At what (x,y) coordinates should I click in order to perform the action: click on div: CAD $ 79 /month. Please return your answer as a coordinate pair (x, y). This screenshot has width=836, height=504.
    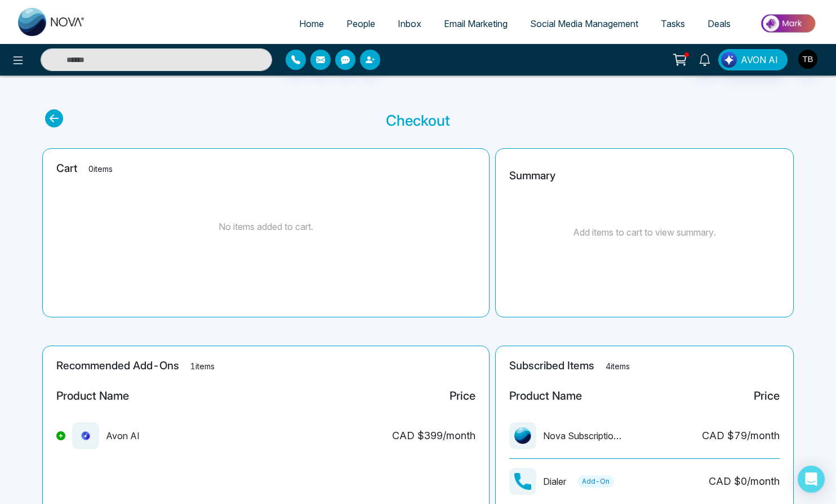
    Looking at the image, I should click on (741, 435).